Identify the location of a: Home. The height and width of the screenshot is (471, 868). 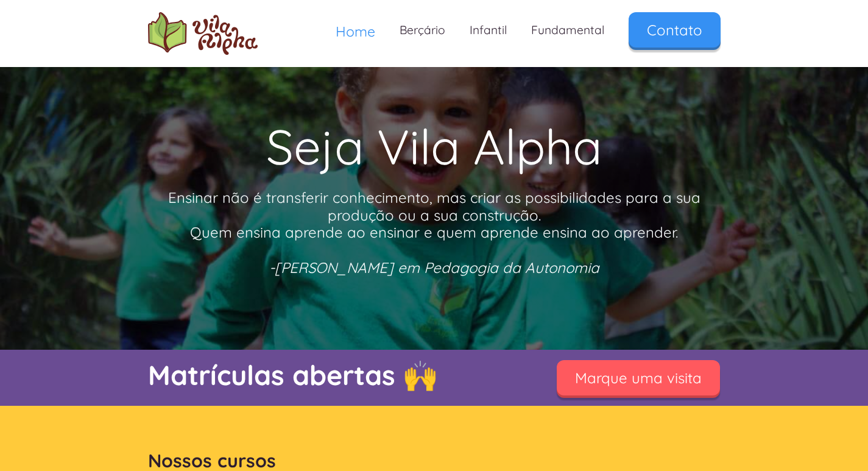
(355, 31).